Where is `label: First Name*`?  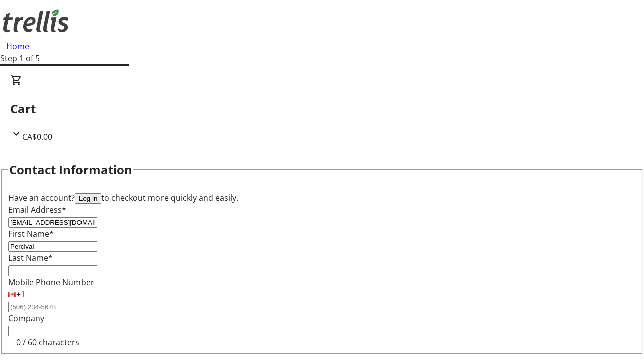 label: First Name* is located at coordinates (31, 234).